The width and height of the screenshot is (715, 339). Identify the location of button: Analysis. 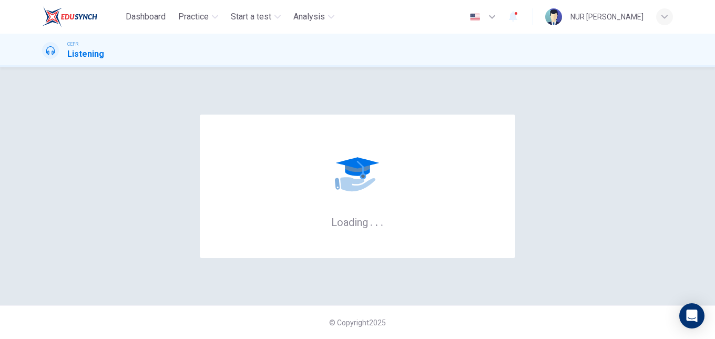
(314, 17).